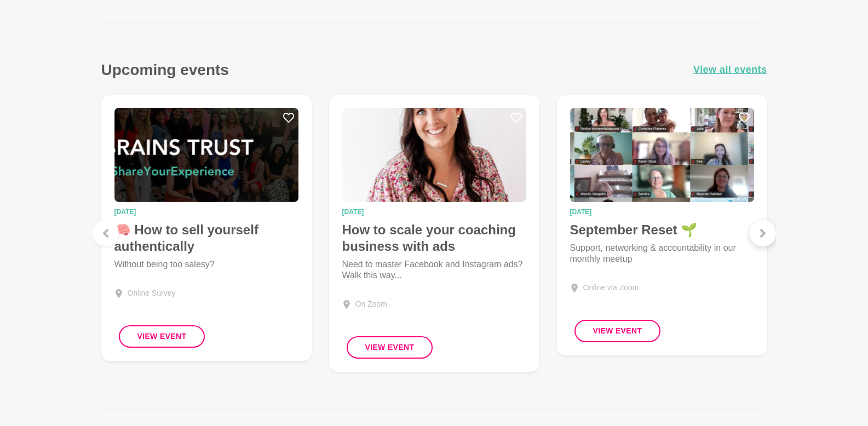 The height and width of the screenshot is (426, 868). I want to click on div: Online via Zoom, so click(611, 288).